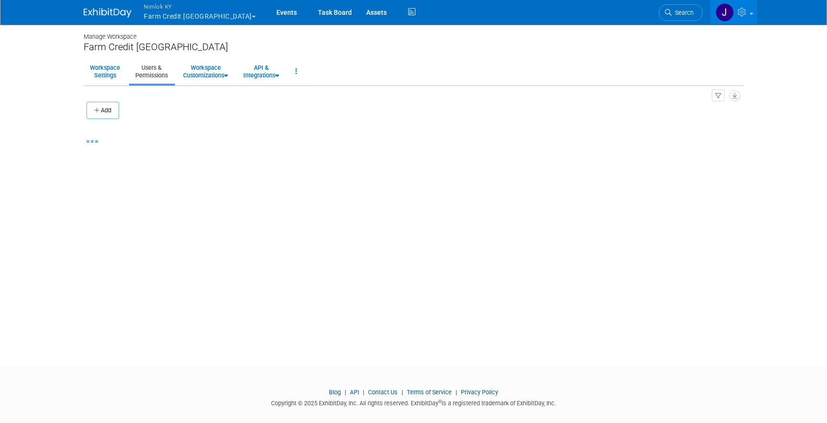 This screenshot has height=423, width=827. Describe the element at coordinates (261, 71) in the screenshot. I see `a: API &Integrations` at that location.